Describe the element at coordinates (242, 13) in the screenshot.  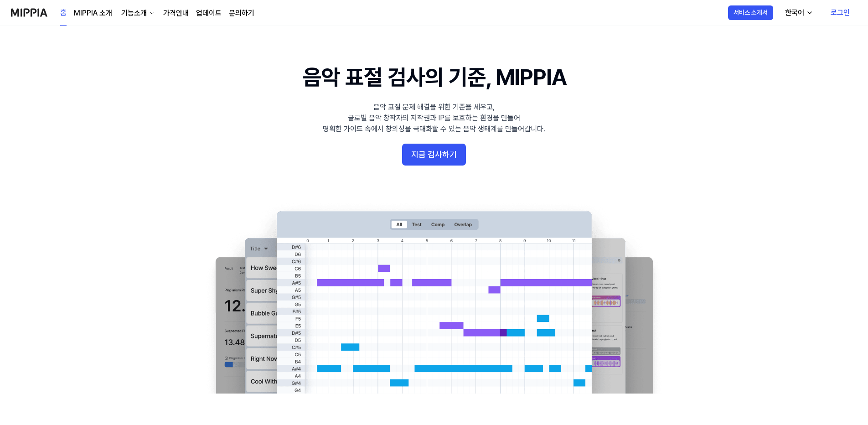
I see `a: 문의하기` at that location.